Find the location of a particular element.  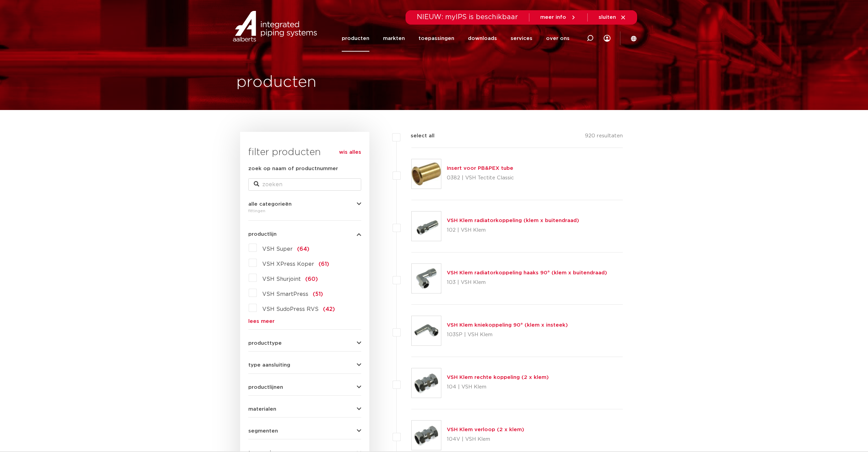

p: 103 | VSH Klem is located at coordinates (527, 282).